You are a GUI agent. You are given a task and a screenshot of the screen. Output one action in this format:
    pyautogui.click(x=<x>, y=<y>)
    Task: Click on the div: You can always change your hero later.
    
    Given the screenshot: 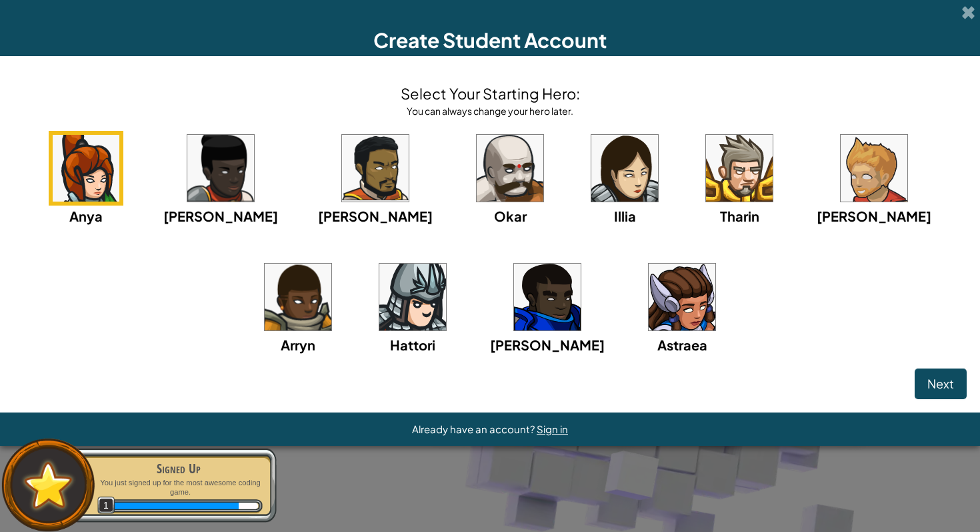 What is the action you would take?
    pyautogui.click(x=490, y=111)
    